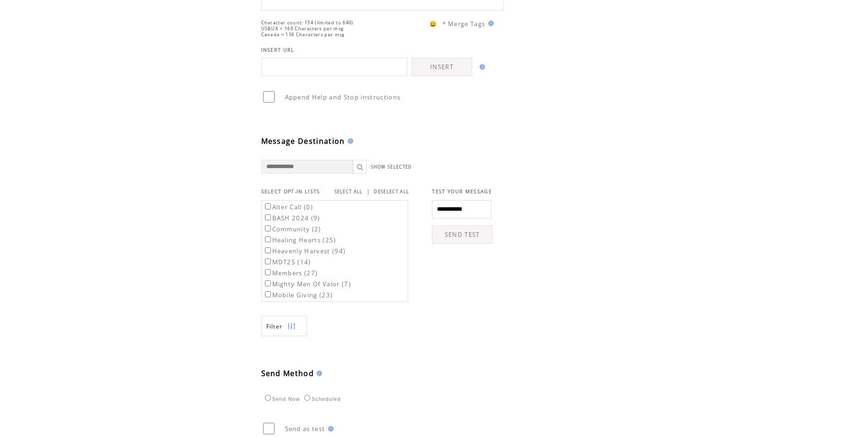 This screenshot has height=437, width=868. Describe the element at coordinates (442, 67) in the screenshot. I see `a: INSERT` at that location.